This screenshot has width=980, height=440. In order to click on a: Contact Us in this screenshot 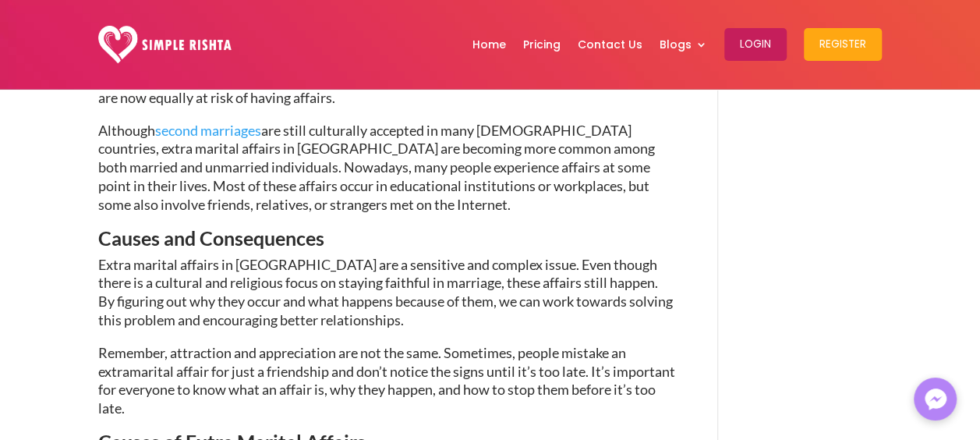, I will do `click(610, 45)`.